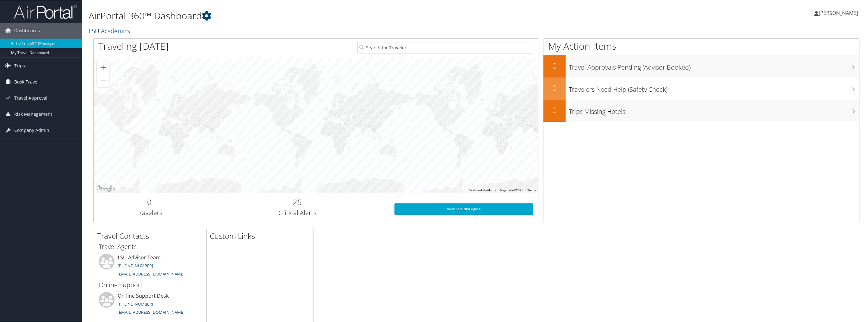 This screenshot has height=322, width=868. What do you see at coordinates (483, 190) in the screenshot?
I see `button: Keyboard shortcuts` at bounding box center [483, 190].